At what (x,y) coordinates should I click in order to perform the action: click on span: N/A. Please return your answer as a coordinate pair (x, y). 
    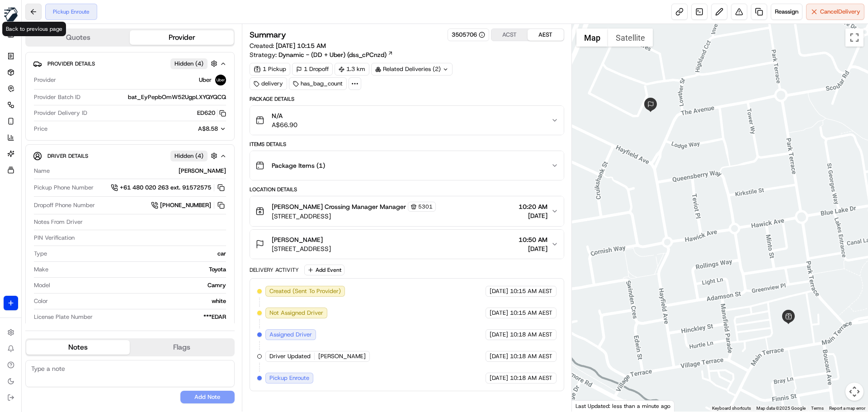
    Looking at the image, I should click on (285, 116).